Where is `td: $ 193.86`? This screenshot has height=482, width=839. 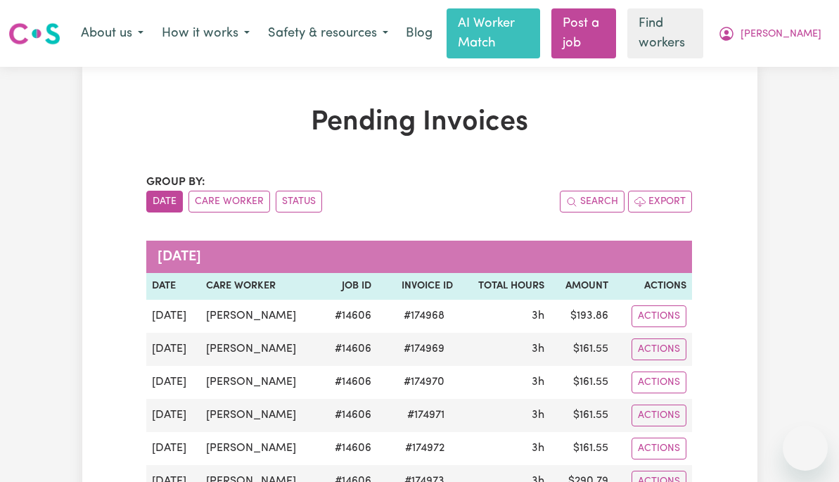
td: $ 193.86 is located at coordinates (581, 316).